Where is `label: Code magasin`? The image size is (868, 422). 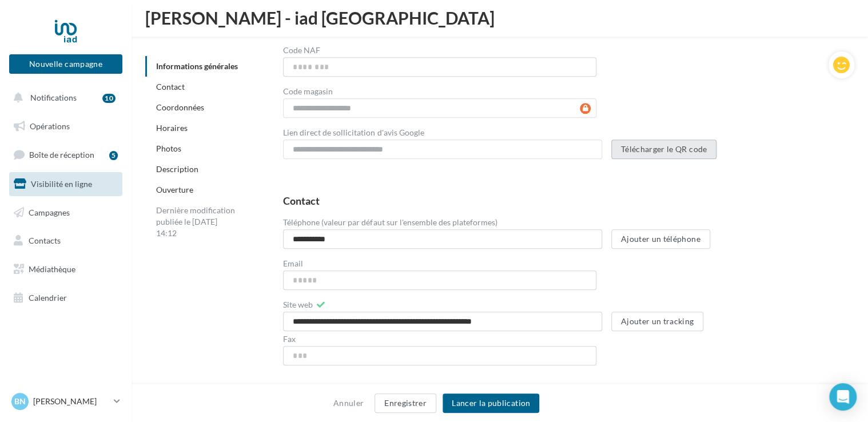 label: Code magasin is located at coordinates (308, 92).